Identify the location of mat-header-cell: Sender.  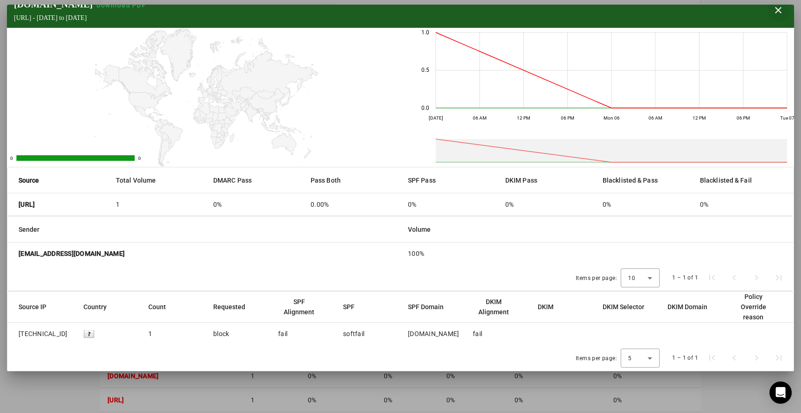
(204, 229).